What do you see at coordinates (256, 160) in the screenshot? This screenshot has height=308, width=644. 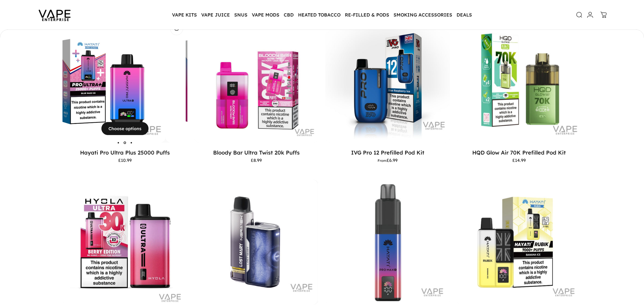 I see `span: £8.99` at bounding box center [256, 160].